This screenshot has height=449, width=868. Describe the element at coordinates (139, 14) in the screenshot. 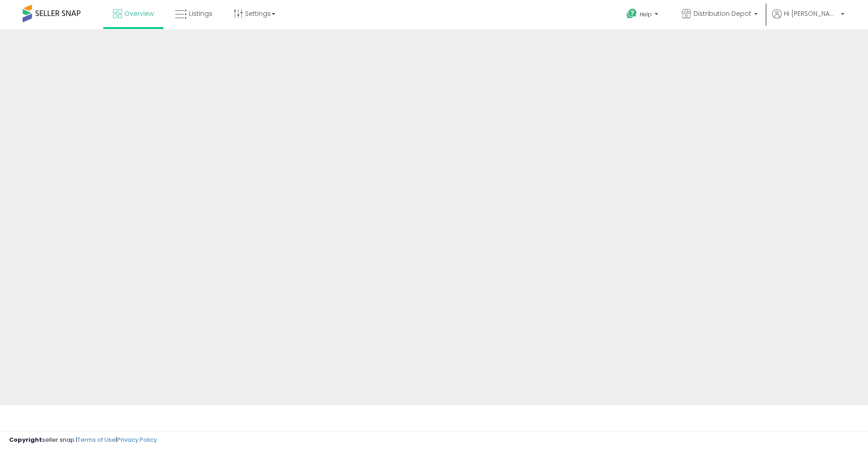

I see `span: Overview` at that location.